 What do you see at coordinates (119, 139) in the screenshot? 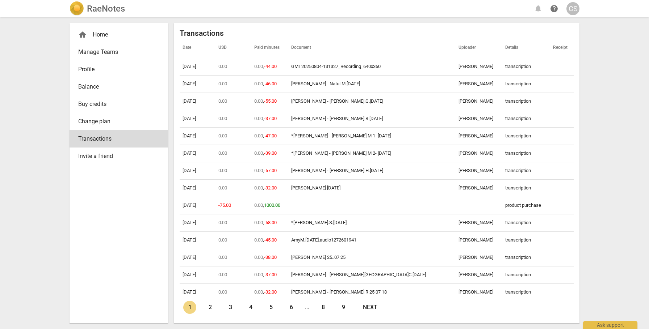
I see `a: Transactions` at bounding box center [119, 139].